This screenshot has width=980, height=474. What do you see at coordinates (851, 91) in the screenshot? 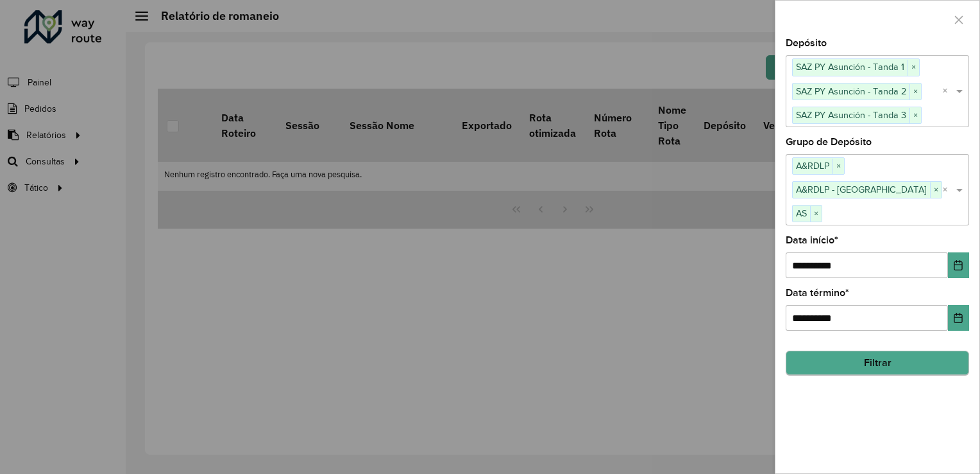
I see `span: SAZ PY Asunción - Tanda 2` at bounding box center [851, 91].